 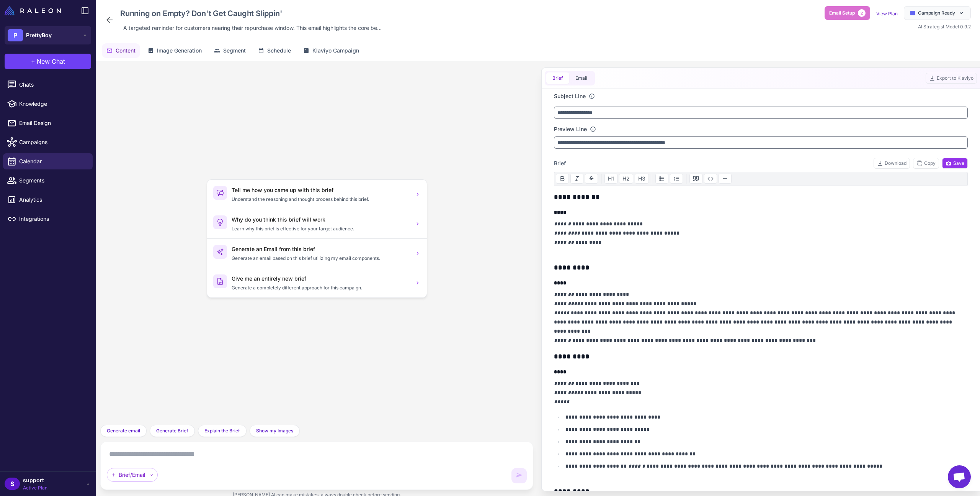 I want to click on span: Explain the Brief, so click(x=222, y=430).